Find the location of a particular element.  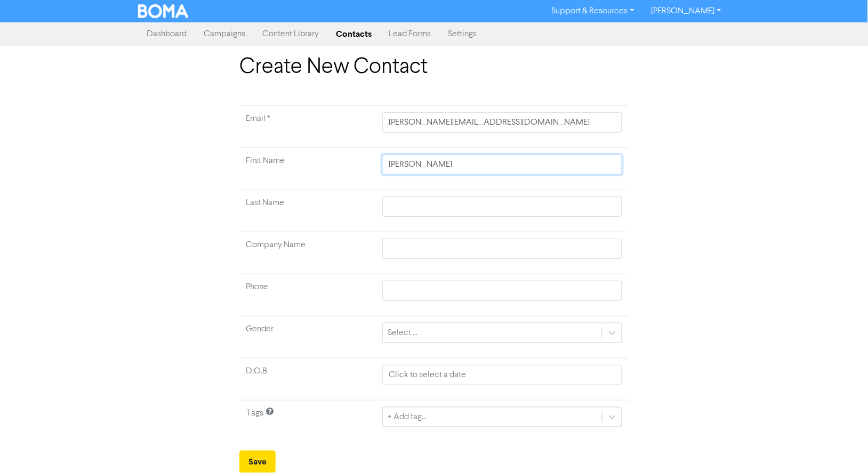

a: Support & Resources is located at coordinates (594, 12).